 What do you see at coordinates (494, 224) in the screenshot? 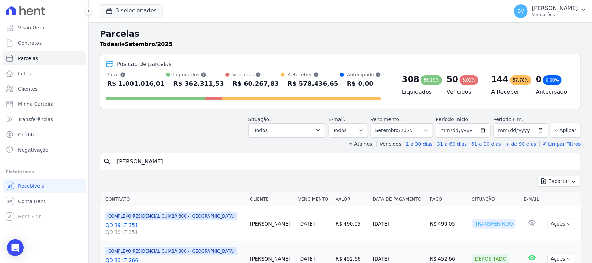
I see `div: Transferindo` at bounding box center [494, 224].